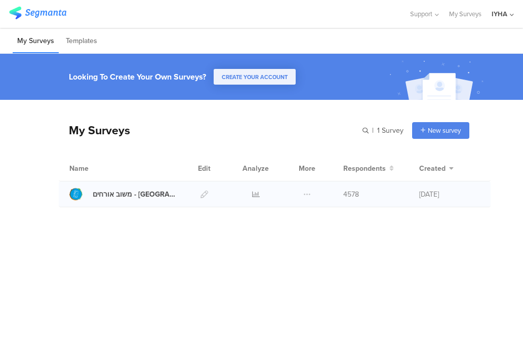 This screenshot has height=338, width=523. I want to click on div: Name, so click(100, 168).